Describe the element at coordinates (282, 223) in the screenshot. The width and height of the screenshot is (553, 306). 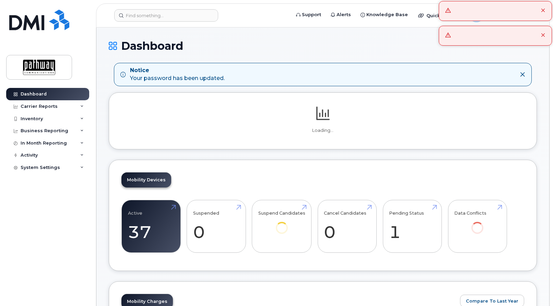
I see `a: Suspend Candidates` at that location.